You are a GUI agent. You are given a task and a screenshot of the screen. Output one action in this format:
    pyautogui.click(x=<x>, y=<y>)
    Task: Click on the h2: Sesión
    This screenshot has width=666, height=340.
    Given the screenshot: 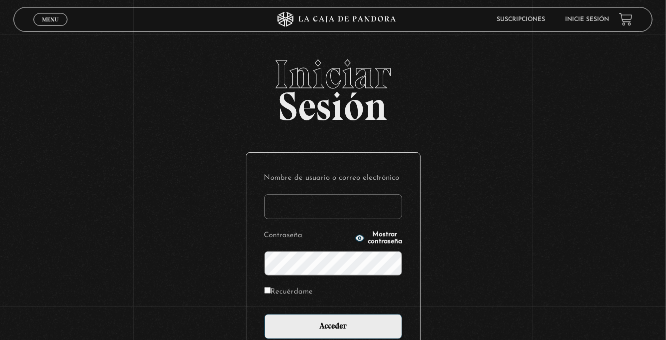 What is the action you would take?
    pyautogui.click(x=333, y=86)
    